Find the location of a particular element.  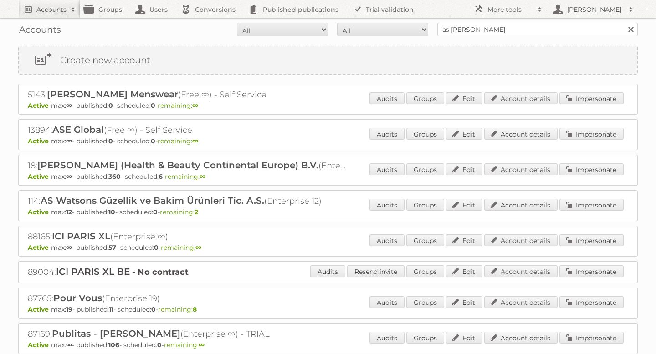

a: Resend invite is located at coordinates (376, 271).